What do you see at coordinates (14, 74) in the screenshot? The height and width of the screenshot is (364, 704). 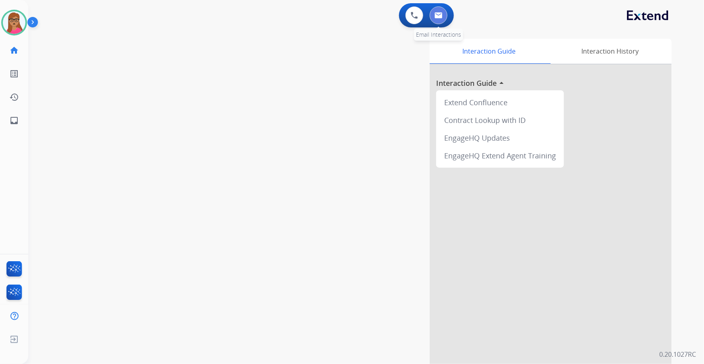 I see `mat-icon: list_alt` at bounding box center [14, 74].